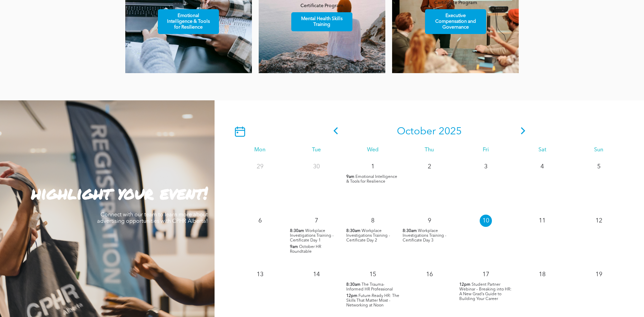 Image resolution: width=644 pixels, height=317 pixels. What do you see at coordinates (429, 221) in the screenshot?
I see `p: 9` at bounding box center [429, 221].